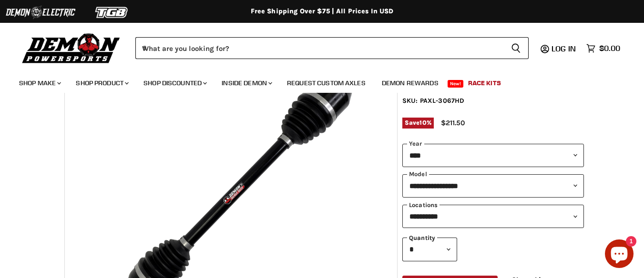  Describe the element at coordinates (564, 48) in the screenshot. I see `span: Log in` at that location.